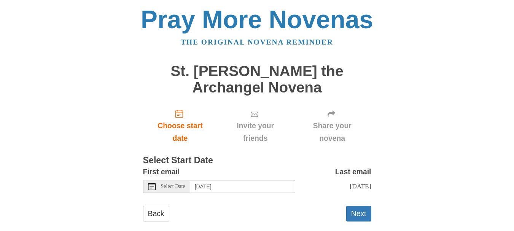  I want to click on label: First email, so click(161, 172).